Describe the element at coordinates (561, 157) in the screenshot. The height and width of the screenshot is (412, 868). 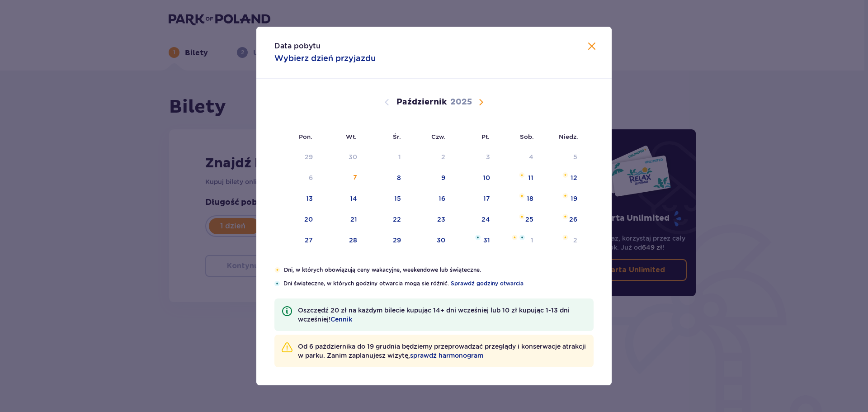
I see `td: Data niedostępna. niedziela, 5 października 2025` at that location.